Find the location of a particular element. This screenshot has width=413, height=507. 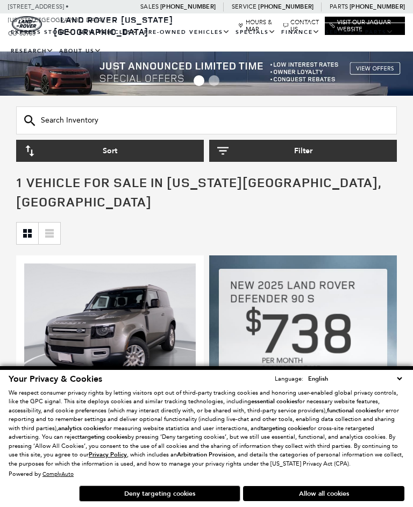

button: Sort is located at coordinates (110, 151).